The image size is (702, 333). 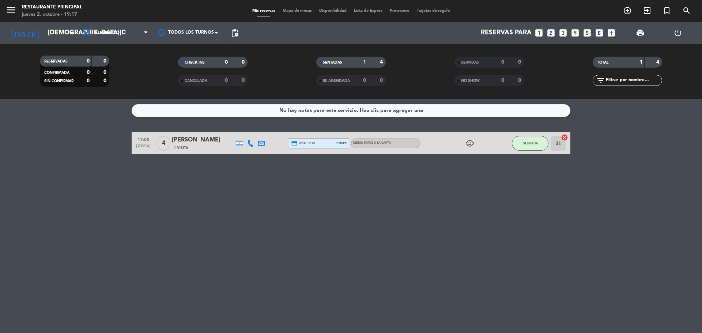 I want to click on span: SENTADAS, so click(x=332, y=62).